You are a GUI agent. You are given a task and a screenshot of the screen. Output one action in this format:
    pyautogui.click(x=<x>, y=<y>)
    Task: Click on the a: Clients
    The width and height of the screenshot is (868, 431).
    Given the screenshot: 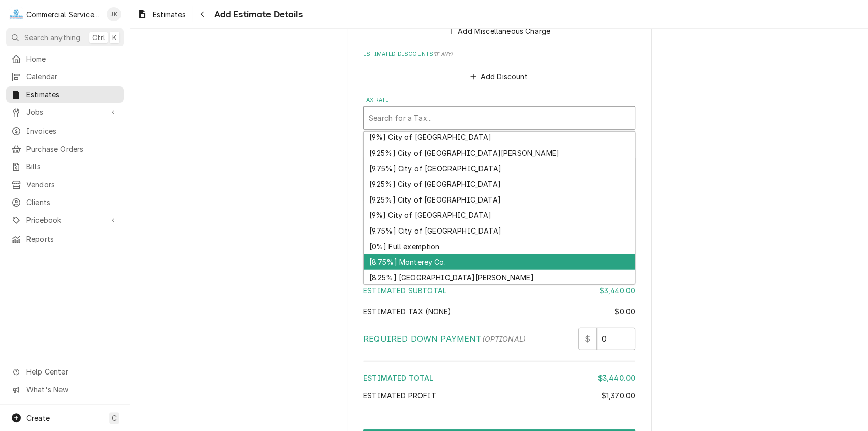 What is the action you would take?
    pyautogui.click(x=64, y=202)
    